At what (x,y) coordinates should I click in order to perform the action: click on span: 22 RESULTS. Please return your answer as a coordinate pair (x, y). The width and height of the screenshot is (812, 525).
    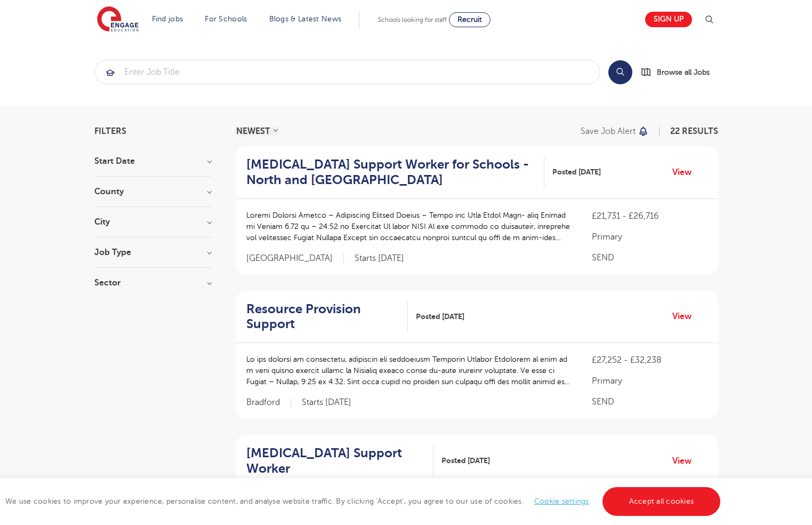
    Looking at the image, I should click on (695, 131).